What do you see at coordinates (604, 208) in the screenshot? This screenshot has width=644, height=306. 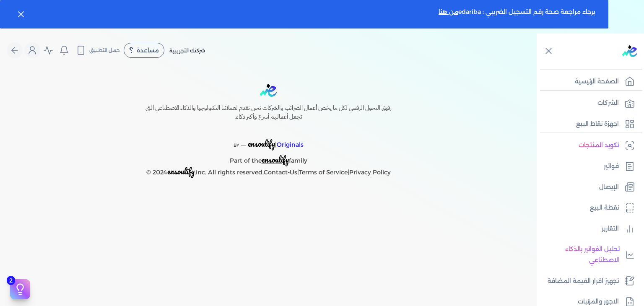 I see `p: نقطة البيع` at bounding box center [604, 208].